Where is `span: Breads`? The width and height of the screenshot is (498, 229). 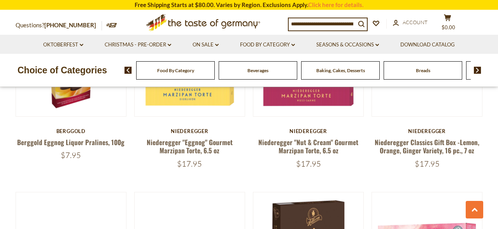
span: Breads is located at coordinates (423, 70).